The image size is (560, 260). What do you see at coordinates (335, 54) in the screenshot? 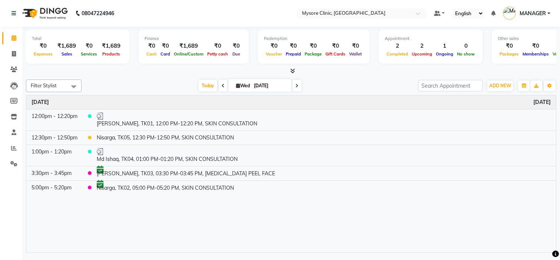
I see `span: Gift Cards` at bounding box center [335, 54].